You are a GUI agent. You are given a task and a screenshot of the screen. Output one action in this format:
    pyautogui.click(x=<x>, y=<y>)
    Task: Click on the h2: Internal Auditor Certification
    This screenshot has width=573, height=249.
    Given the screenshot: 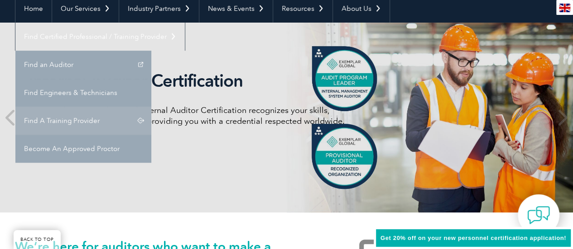 What is the action you would take?
    pyautogui.click(x=198, y=81)
    